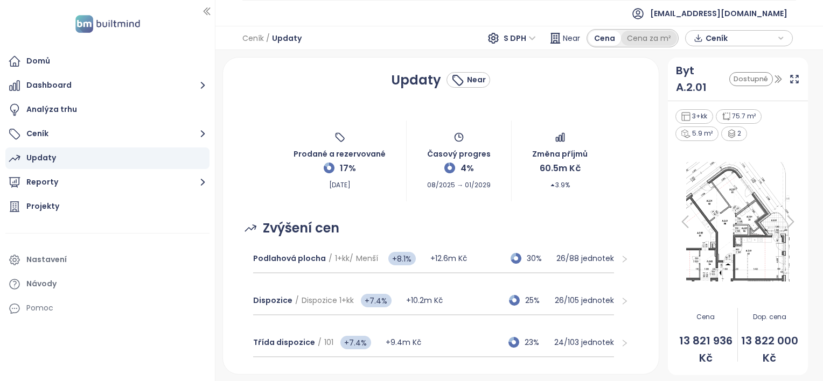  I want to click on a: Návody, so click(107, 284).